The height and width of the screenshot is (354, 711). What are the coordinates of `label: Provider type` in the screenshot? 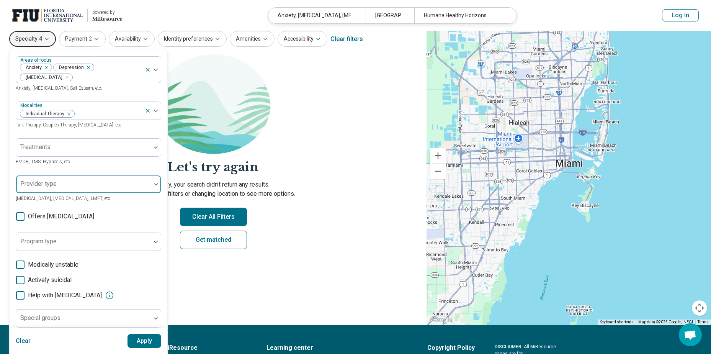 It's located at (38, 183).